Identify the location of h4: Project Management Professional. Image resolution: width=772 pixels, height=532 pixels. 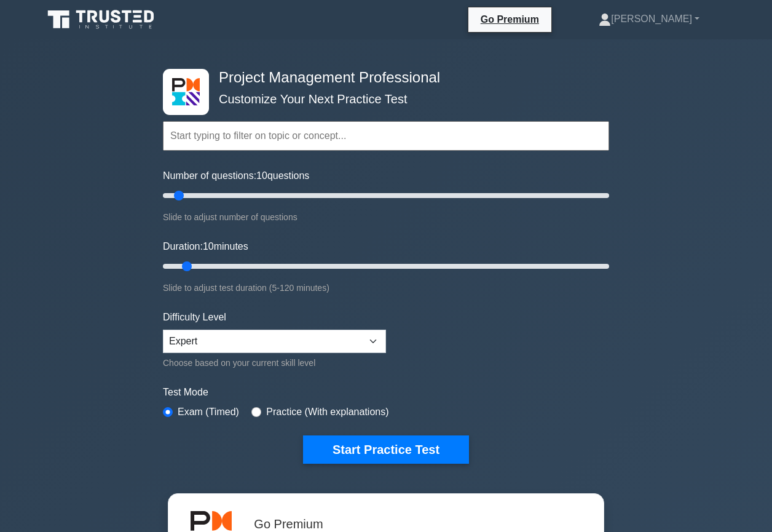
(381, 78).